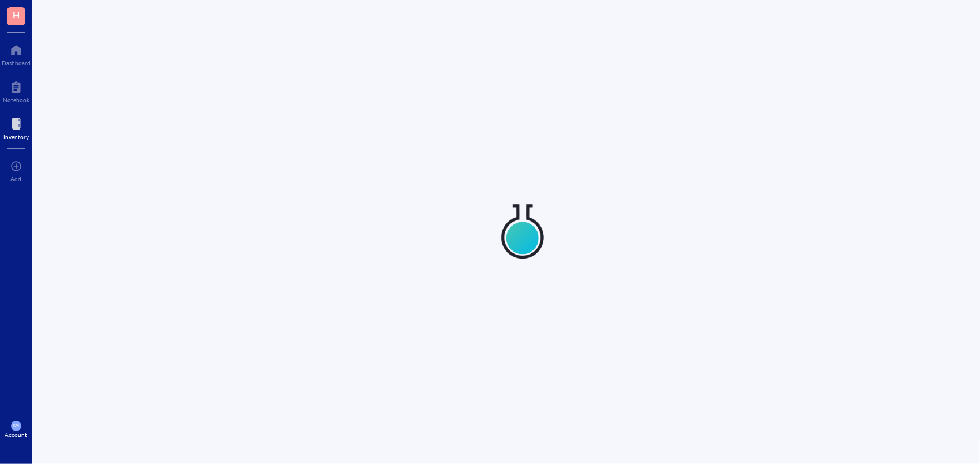  Describe the element at coordinates (16, 54) in the screenshot. I see `a: Dashboard` at that location.